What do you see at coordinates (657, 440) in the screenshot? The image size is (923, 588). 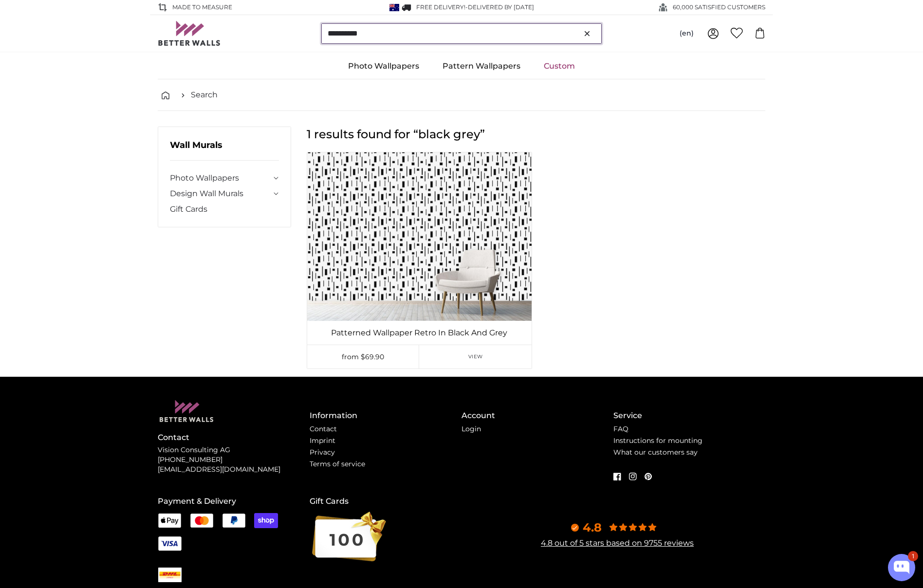 I see `a: Instructions for mounting` at bounding box center [657, 440].